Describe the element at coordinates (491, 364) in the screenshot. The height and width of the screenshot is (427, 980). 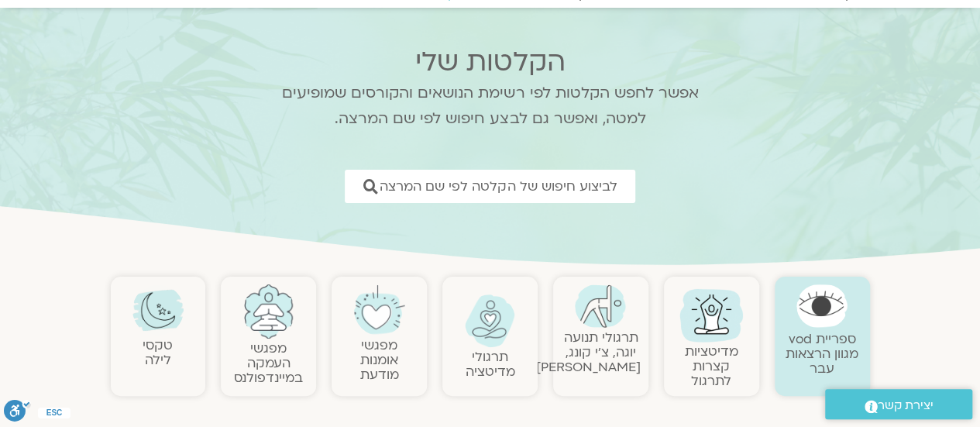
I see `a: תרגולימדיטציה` at that location.